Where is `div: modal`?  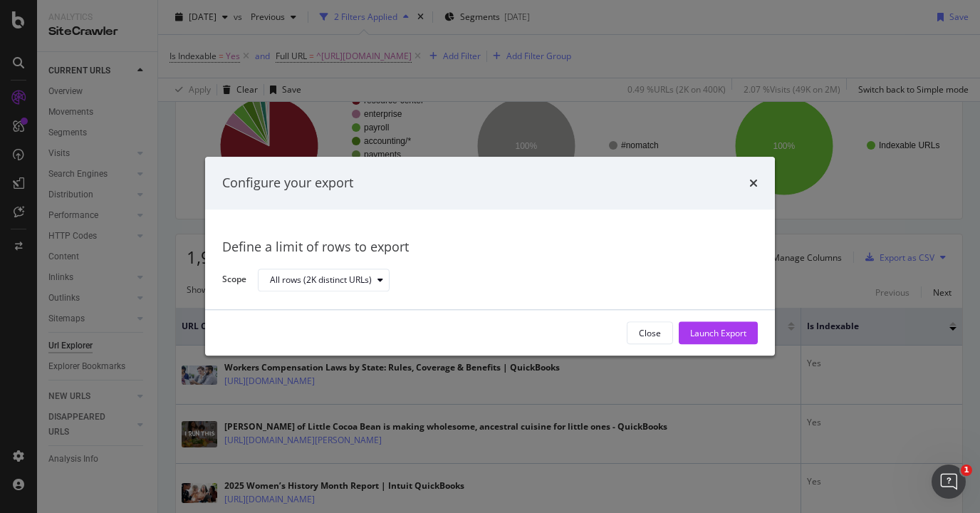
div: modal is located at coordinates (490, 256).